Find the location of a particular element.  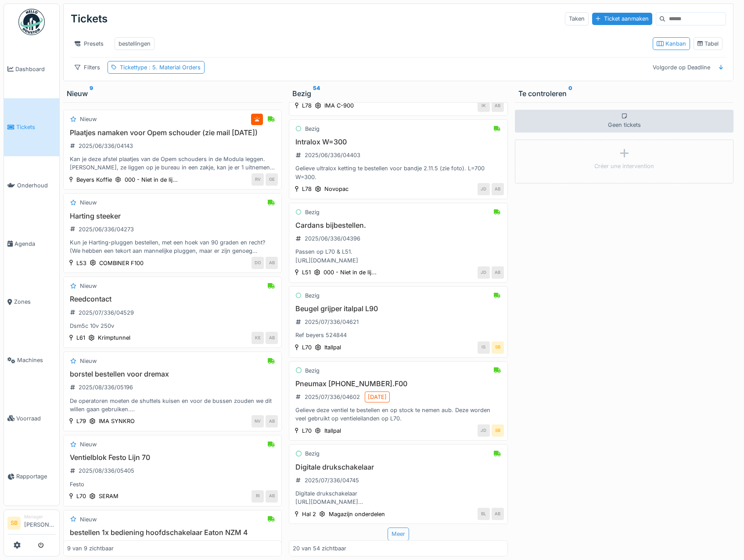

div: Magazijn onderdelen is located at coordinates (357, 514).